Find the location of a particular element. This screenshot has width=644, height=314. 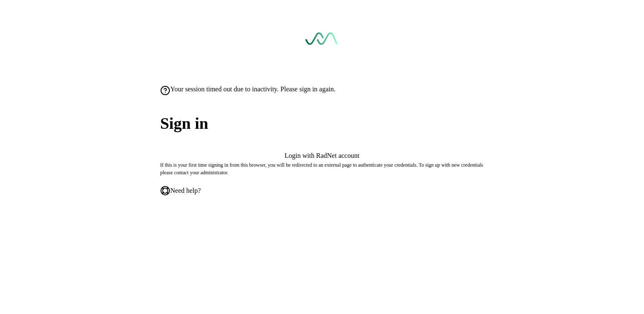

button: Login with RadNet account is located at coordinates (322, 156).